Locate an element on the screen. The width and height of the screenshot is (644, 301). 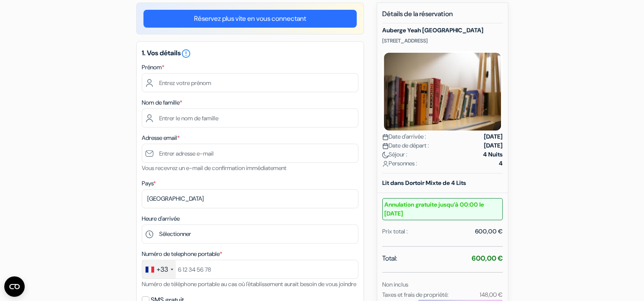
div: +33 is located at coordinates (162, 270).